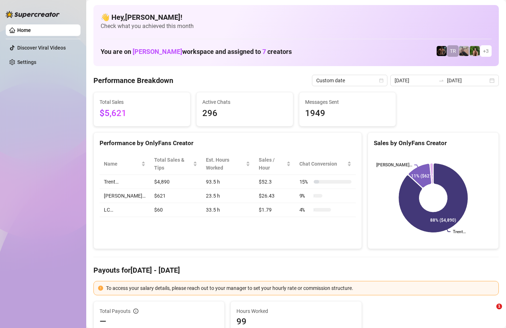 The width and height of the screenshot is (506, 328). Describe the element at coordinates (275, 182) in the screenshot. I see `td: $52.3` at that location.